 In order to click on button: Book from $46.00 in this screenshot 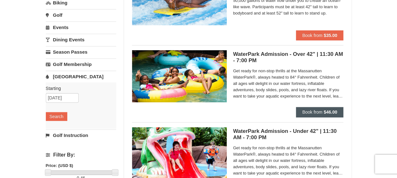, I will do `click(319, 112)`.